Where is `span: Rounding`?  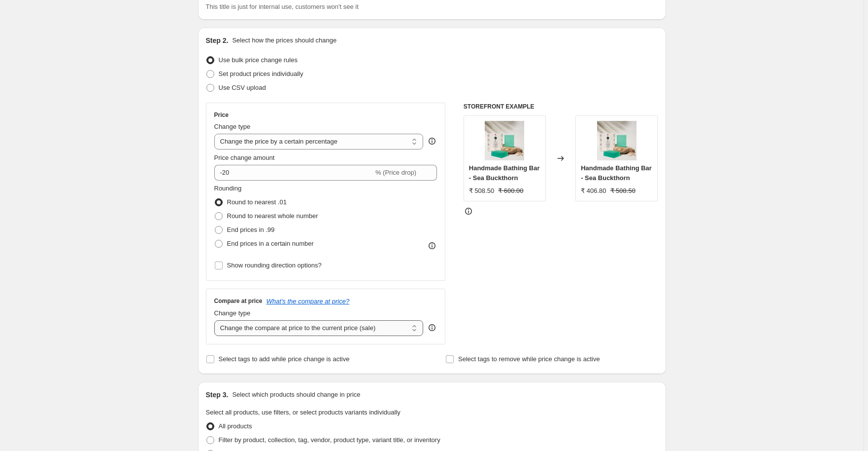
span: Rounding is located at coordinates (228, 188).